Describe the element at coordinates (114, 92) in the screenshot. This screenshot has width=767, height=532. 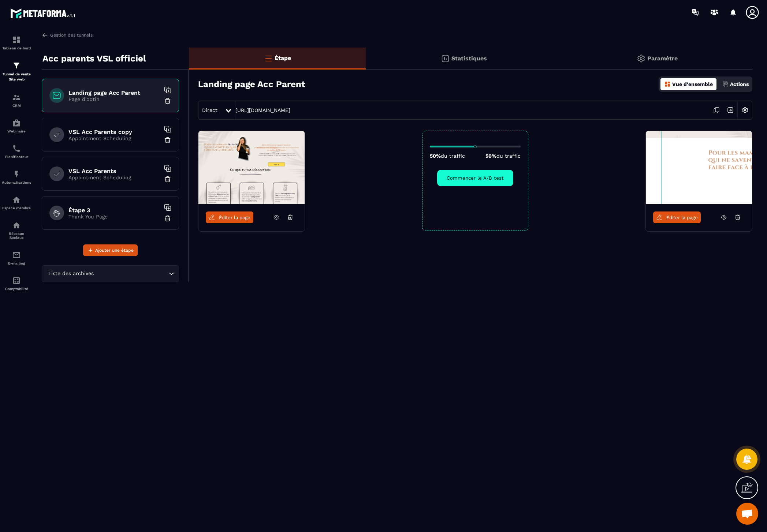
I see `h6: Landing page Acc Parent` at that location.